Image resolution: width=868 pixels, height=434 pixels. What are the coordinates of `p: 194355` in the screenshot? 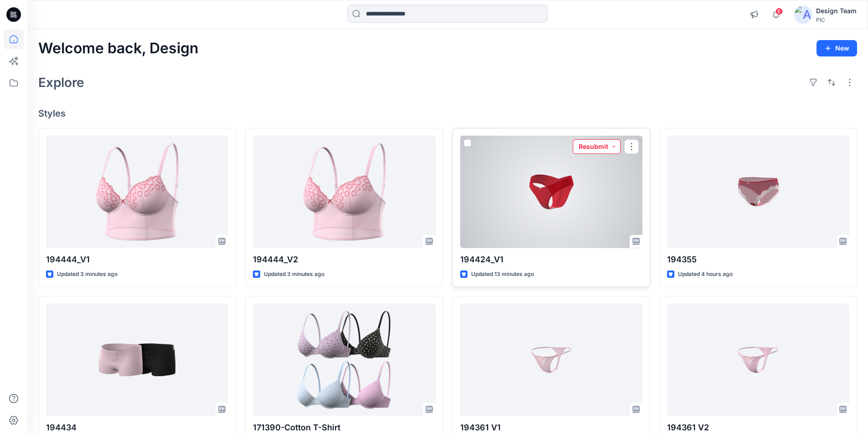 It's located at (758, 259).